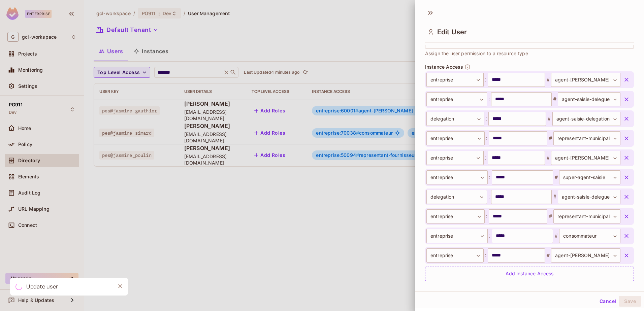  What do you see at coordinates (452, 32) in the screenshot?
I see `span: Edit User` at bounding box center [452, 32].